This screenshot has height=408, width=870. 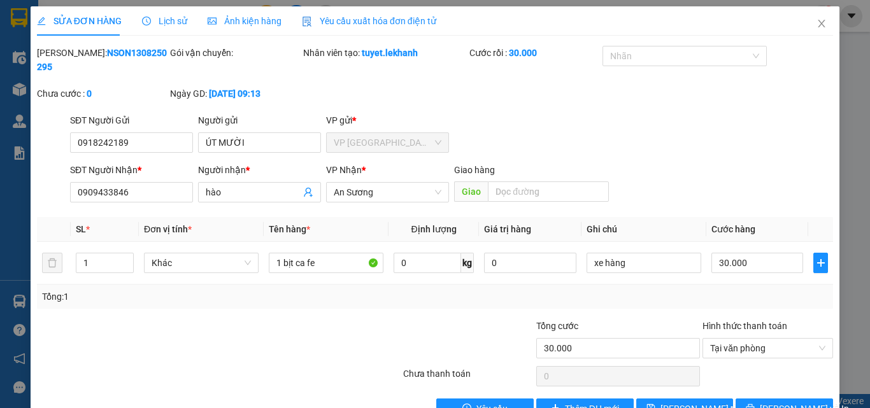 What do you see at coordinates (81, 229) in the screenshot?
I see `span: SL` at bounding box center [81, 229].